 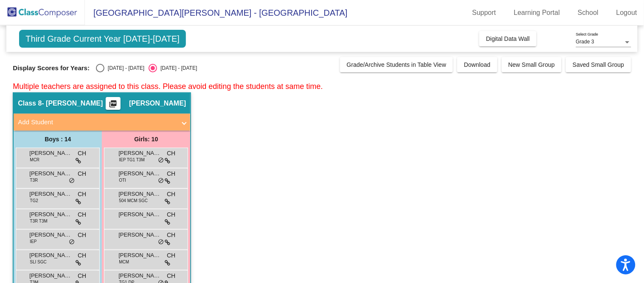 What do you see at coordinates (122, 180) in the screenshot?
I see `span: OTI` at bounding box center [122, 180].